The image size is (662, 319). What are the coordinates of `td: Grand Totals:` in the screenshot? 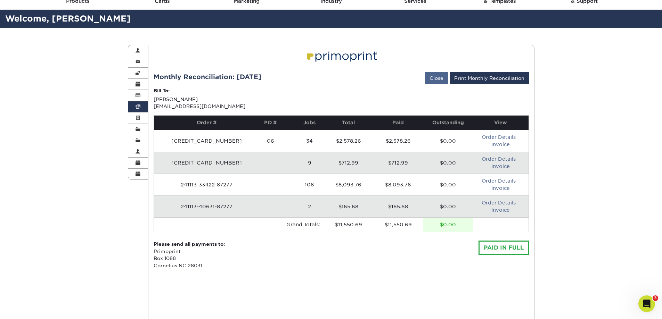 It's located at (246, 225).